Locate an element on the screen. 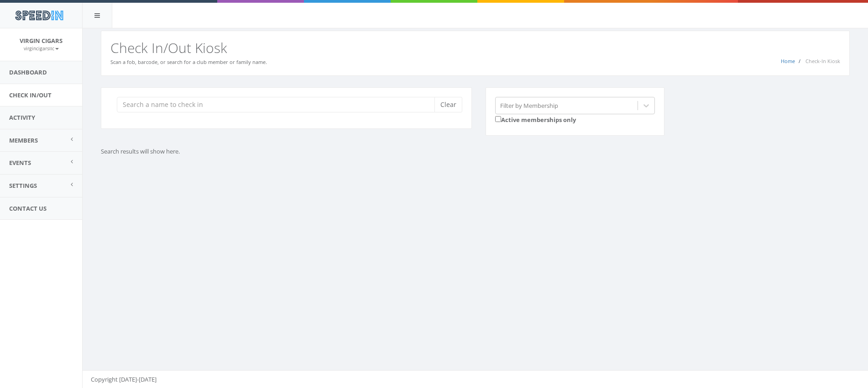  div: Filter by Membership is located at coordinates (529, 105).